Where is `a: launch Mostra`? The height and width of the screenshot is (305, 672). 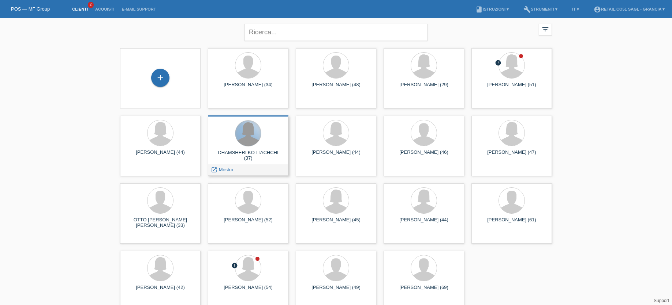
a: launch Mostra is located at coordinates (222, 170).